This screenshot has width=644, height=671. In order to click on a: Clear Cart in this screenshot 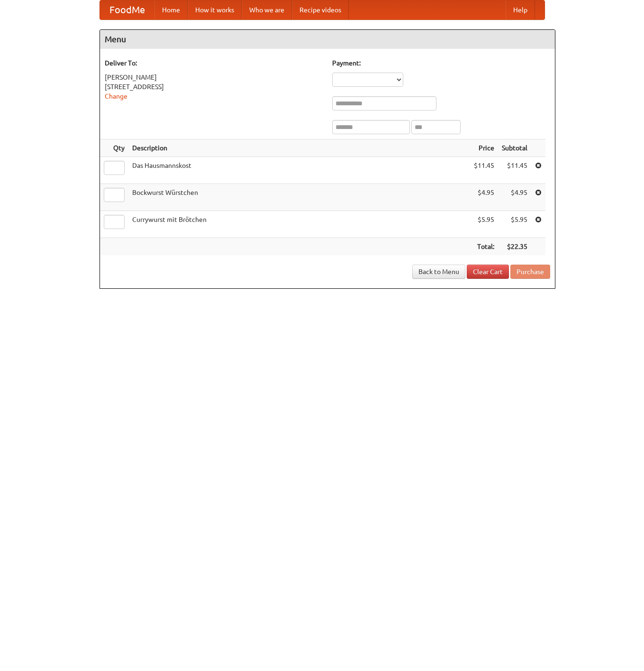, I will do `click(488, 271)`.